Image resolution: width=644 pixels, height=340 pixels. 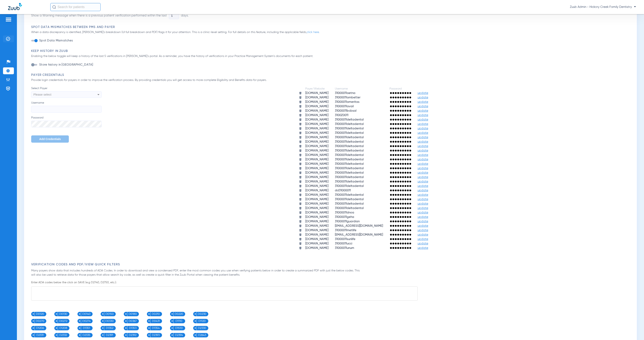 What do you see at coordinates (359, 89) in the screenshot?
I see `td: Username` at bounding box center [359, 89].